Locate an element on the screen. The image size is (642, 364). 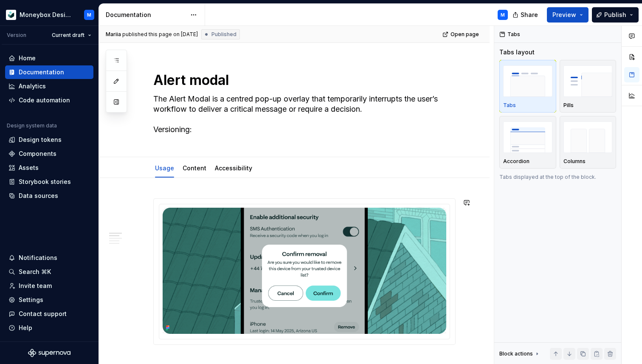
a: Content is located at coordinates (195, 168).